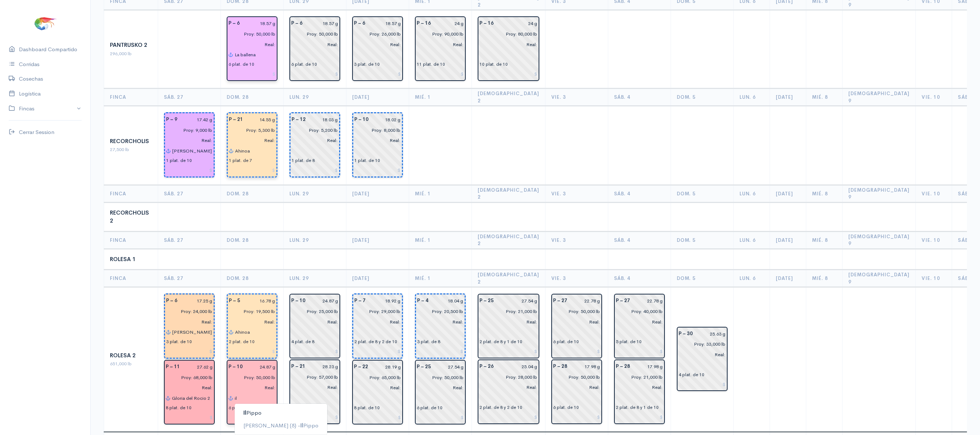 The image size is (980, 435). Describe the element at coordinates (428, 342) in the screenshot. I see `div: 3 plat. de 8` at that location.